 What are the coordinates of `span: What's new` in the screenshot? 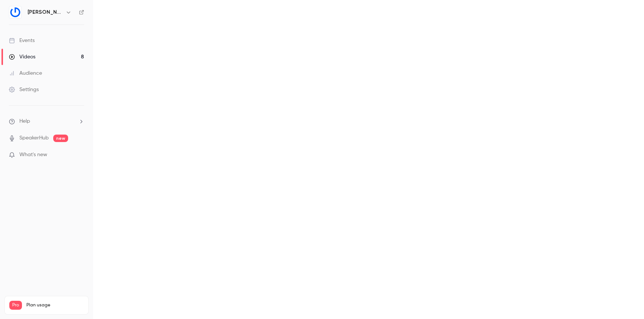 It's located at (33, 155).